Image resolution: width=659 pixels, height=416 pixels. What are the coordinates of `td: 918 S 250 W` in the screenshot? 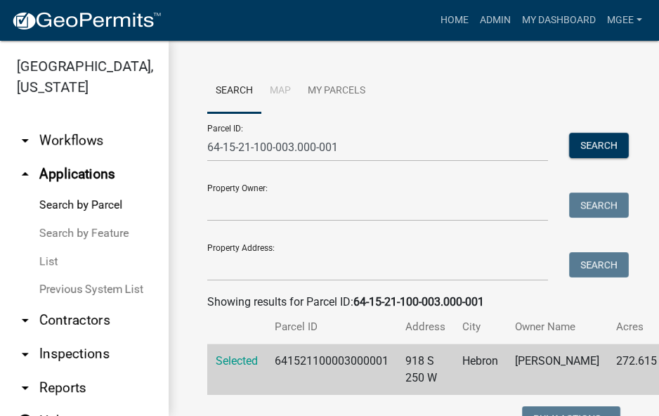 It's located at (425, 370).